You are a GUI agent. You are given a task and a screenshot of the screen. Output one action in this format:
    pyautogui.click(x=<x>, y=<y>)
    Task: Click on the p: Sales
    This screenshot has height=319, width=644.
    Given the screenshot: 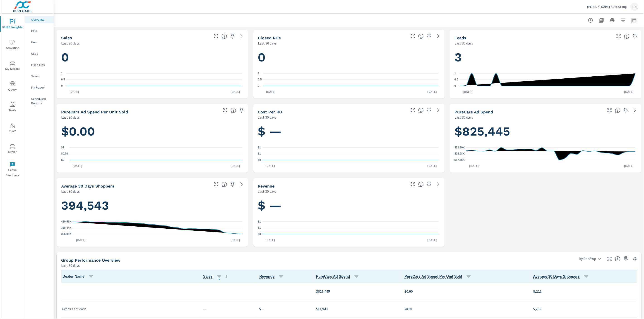 What is the action you would take?
    pyautogui.click(x=40, y=76)
    